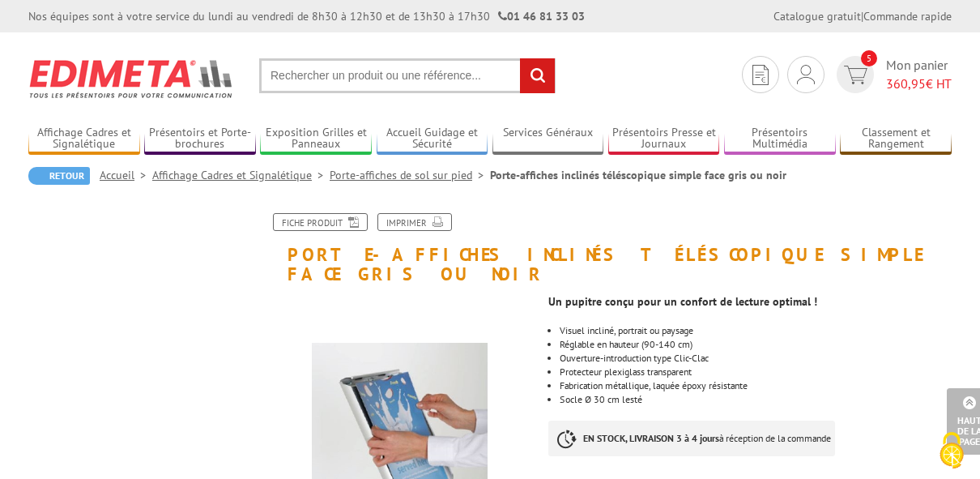  I want to click on p: à réception de la commande, so click(692, 438).